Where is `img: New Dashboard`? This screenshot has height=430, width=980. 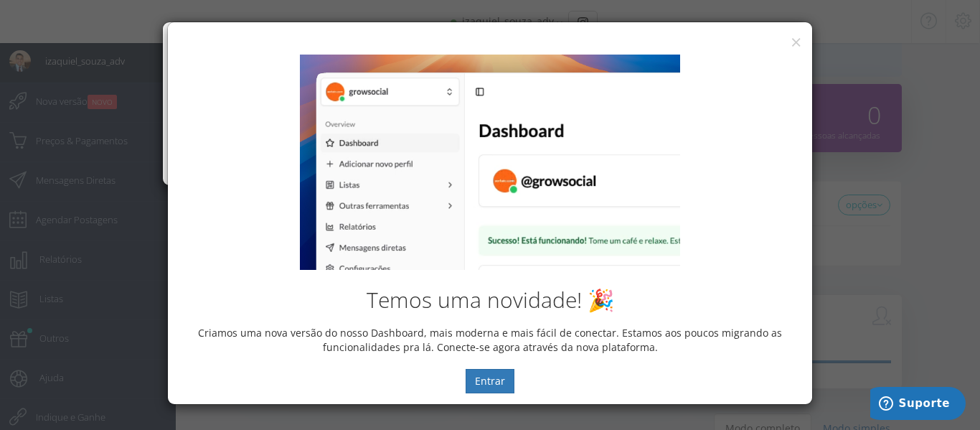 img: New Dashboard is located at coordinates (490, 162).